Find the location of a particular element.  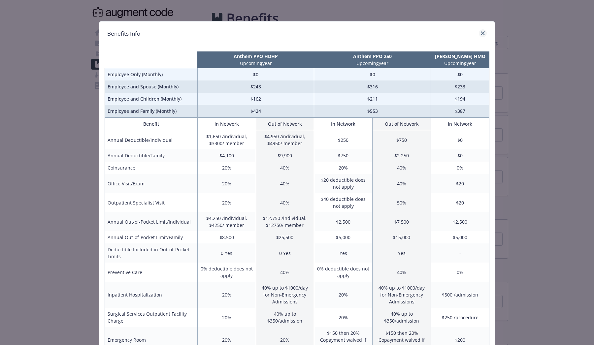

td: $243 is located at coordinates (256, 87).